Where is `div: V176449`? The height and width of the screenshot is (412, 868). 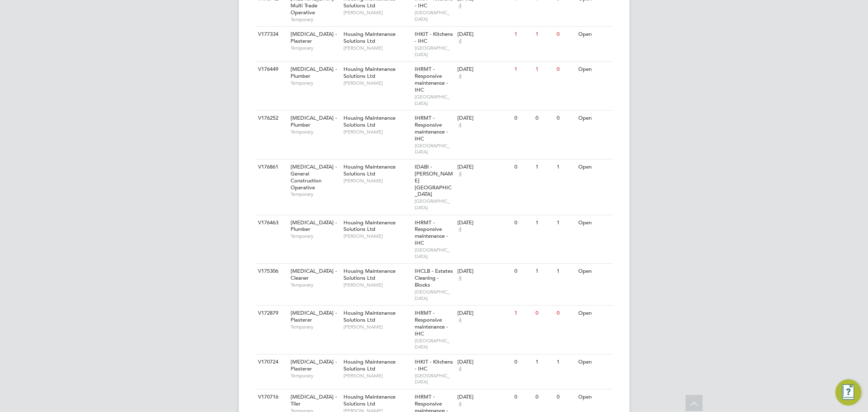 div: V176449 is located at coordinates (270, 69).